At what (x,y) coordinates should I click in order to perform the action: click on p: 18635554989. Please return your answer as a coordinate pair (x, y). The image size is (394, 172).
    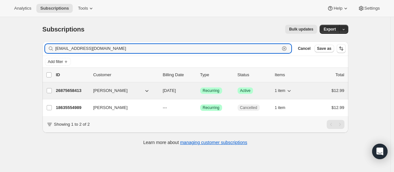
    Looking at the image, I should click on (72, 108).